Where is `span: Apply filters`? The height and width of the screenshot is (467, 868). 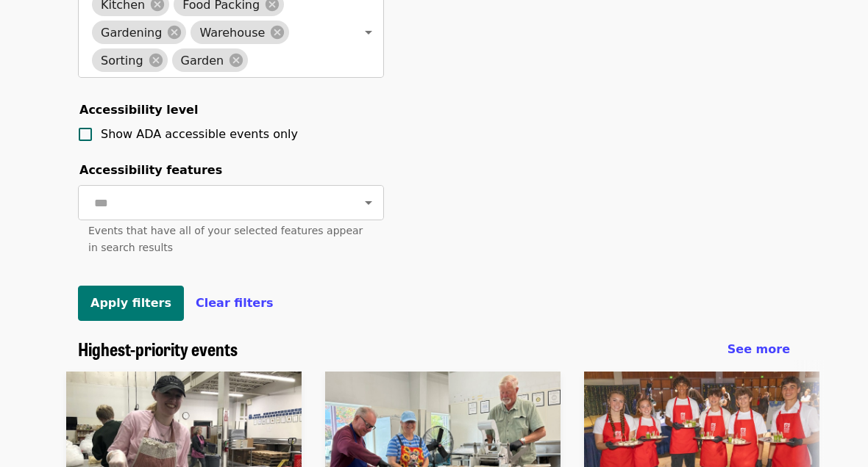 span: Apply filters is located at coordinates (131, 303).